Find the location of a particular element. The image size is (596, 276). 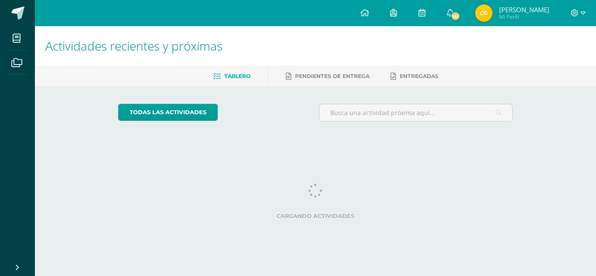

span: Tablero is located at coordinates (237, 76).